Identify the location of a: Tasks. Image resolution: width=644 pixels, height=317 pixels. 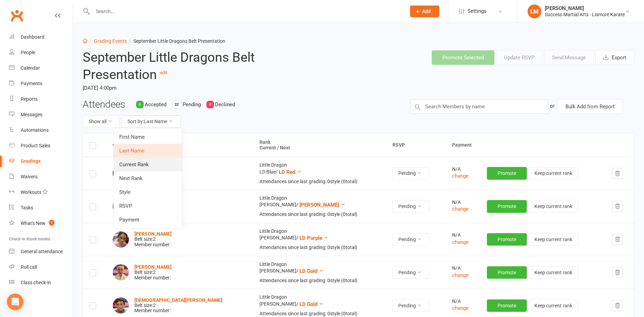
(41, 208).